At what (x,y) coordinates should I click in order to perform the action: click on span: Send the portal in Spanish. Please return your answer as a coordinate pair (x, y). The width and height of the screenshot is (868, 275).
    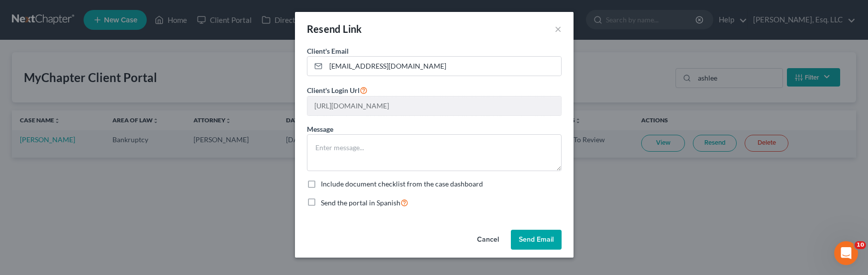
    Looking at the image, I should click on (360, 203).